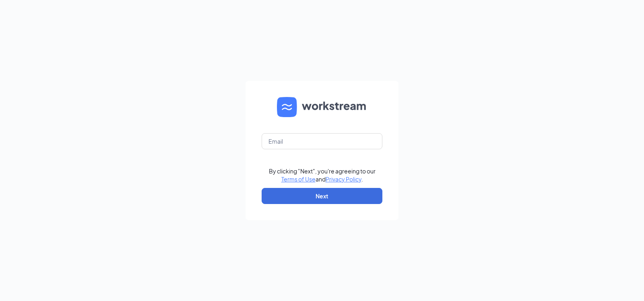 The image size is (644, 301). I want to click on input: Email, so click(322, 141).